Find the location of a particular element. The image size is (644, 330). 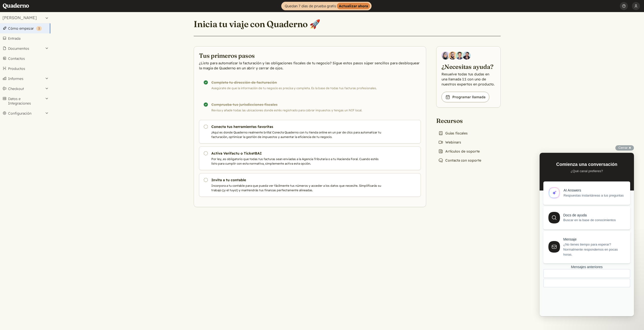

p: Por ley, es obligatorio que todas tus facturas sean enviadas a la Agencia Tributaria o a tu Hacie... is located at coordinates (297, 162).